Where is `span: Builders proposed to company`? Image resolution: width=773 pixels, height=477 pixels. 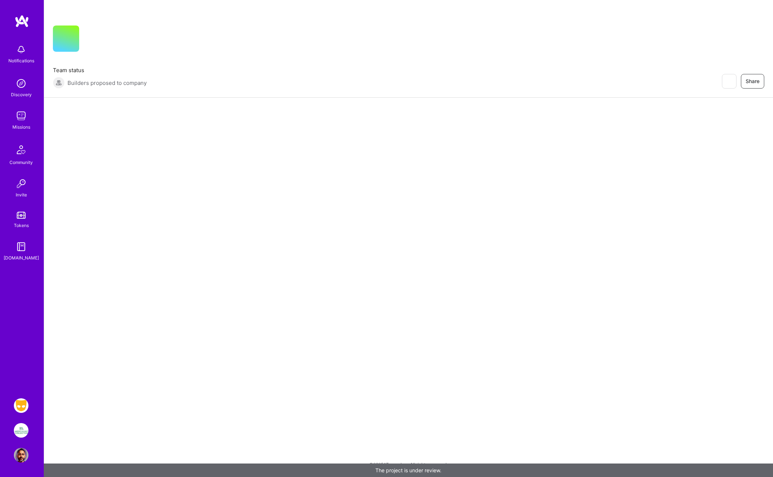
span: Builders proposed to company is located at coordinates (107, 83).